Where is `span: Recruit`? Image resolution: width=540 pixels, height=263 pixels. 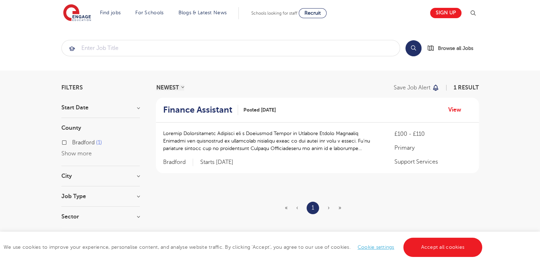 span: Recruit is located at coordinates (313, 13).